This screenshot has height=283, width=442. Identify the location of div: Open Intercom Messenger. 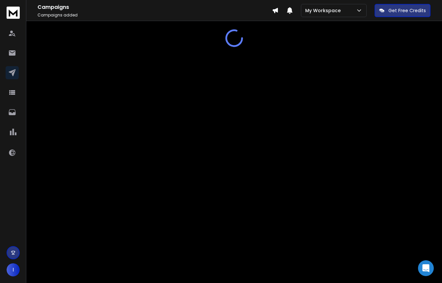
(426, 268).